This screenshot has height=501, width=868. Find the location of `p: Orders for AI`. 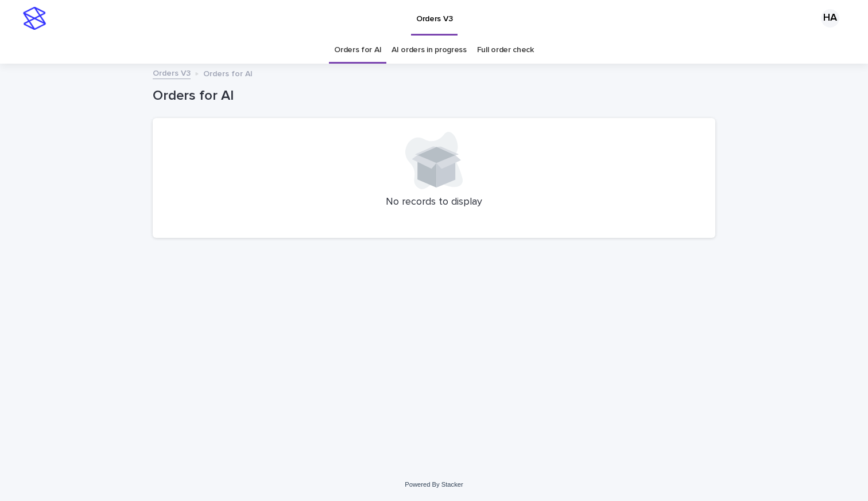

p: Orders for AI is located at coordinates (228, 73).